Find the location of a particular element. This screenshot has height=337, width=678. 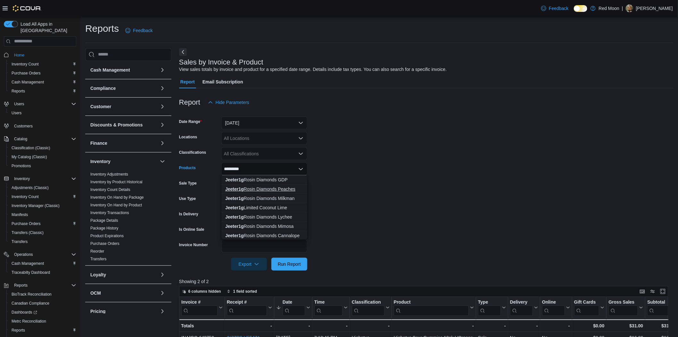

button: Operations is located at coordinates (40, 254).